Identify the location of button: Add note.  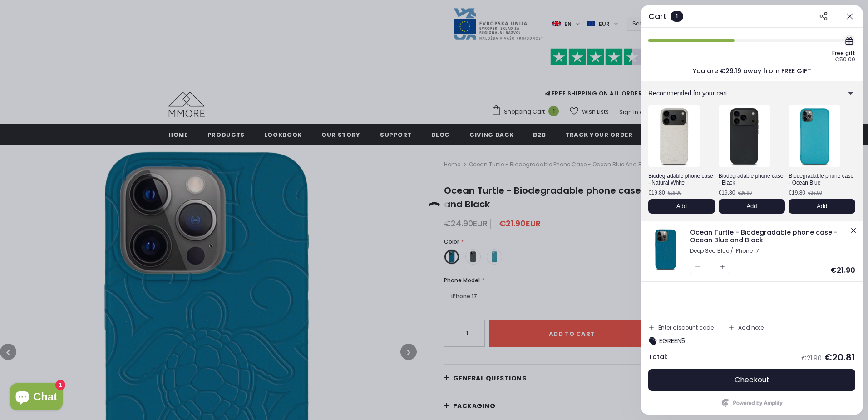
(745, 327).